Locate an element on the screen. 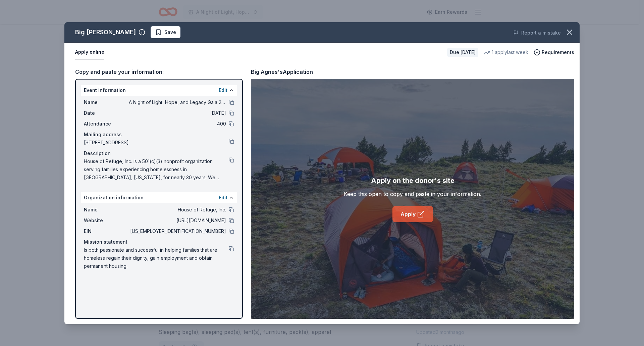  div: Description is located at coordinates (159, 154).